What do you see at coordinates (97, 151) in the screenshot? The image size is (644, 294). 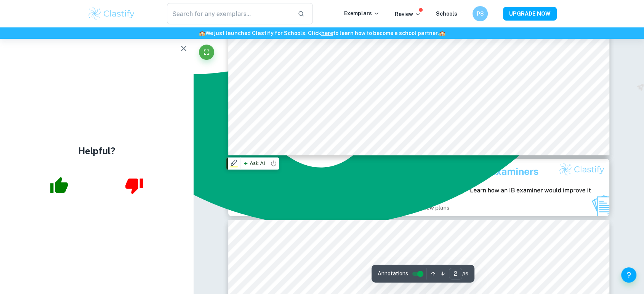 I see `h4: Helpful?` at bounding box center [97, 151].